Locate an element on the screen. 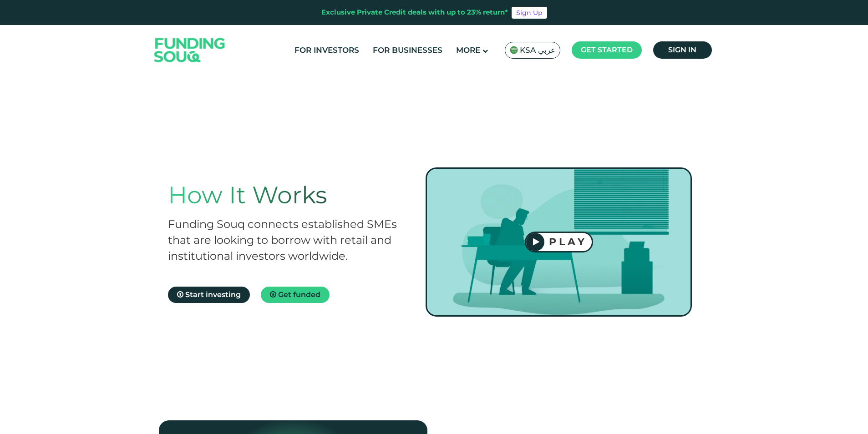 The height and width of the screenshot is (434, 868). span: KSA عربي is located at coordinates (538, 50).